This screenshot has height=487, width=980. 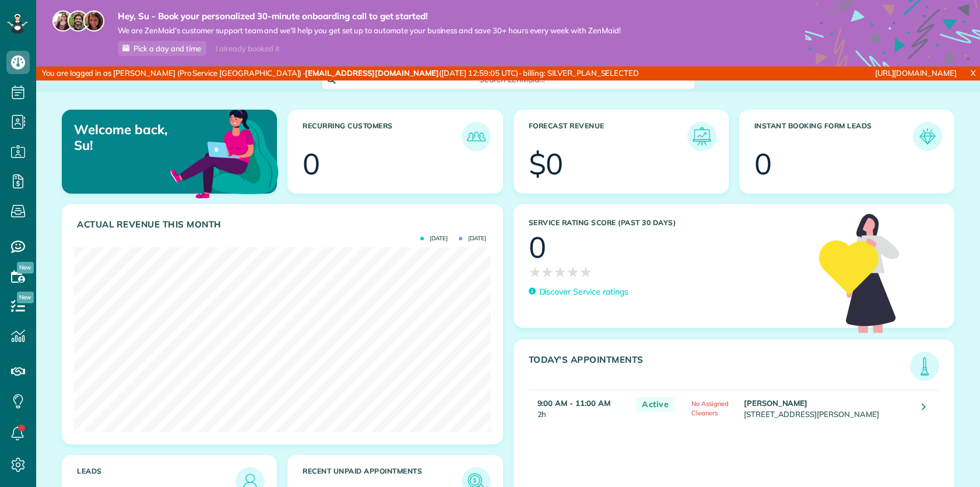 What do you see at coordinates (141, 137) in the screenshot?
I see `p: Welcome back, Su!` at bounding box center [141, 137].